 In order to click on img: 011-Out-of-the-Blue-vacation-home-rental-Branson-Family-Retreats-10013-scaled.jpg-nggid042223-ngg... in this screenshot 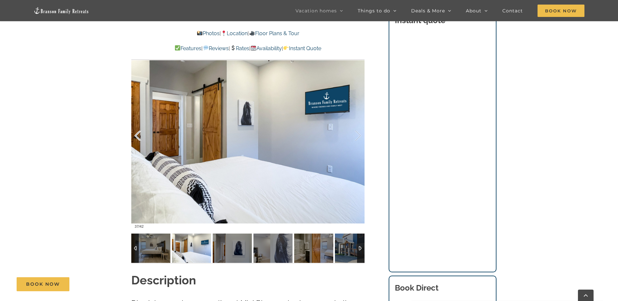, I will do `click(151, 248)`.